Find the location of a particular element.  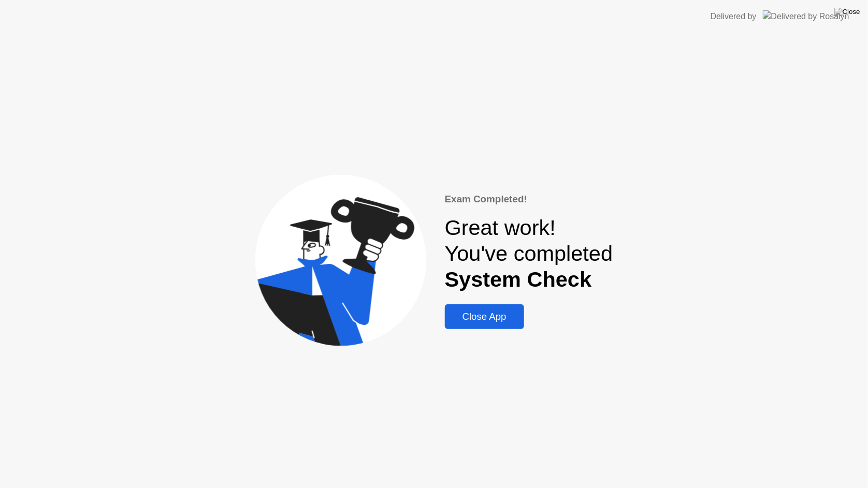

div: Exam Completed! is located at coordinates (529, 199).